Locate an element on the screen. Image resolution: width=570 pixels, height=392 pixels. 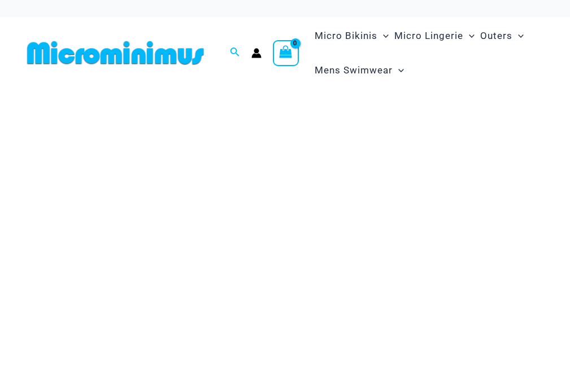
a: OutersMenu ToggleMenu Toggle is located at coordinates (502, 36).